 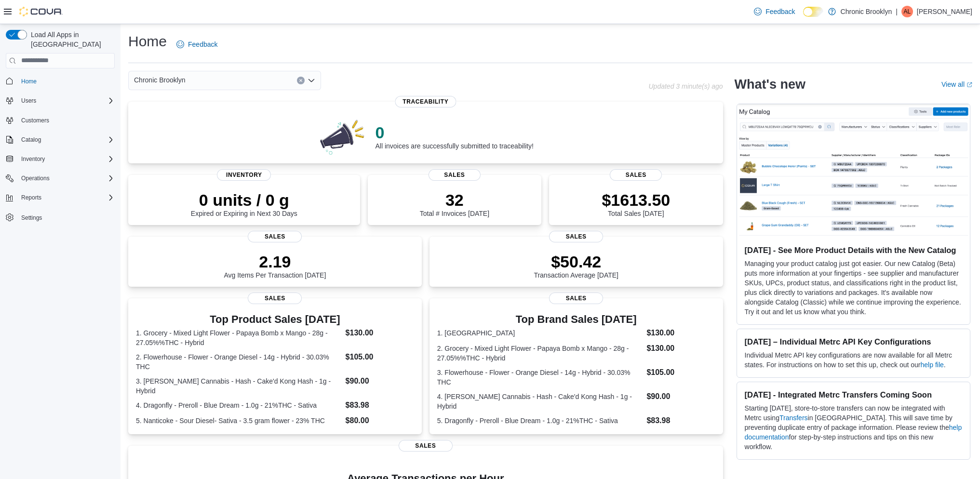 I want to click on p: $50.42, so click(x=576, y=262).